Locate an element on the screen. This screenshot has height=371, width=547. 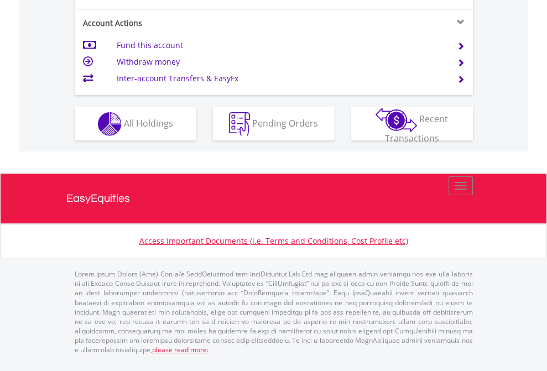
img: transactions-zar-wht.png is located at coordinates (396, 120).